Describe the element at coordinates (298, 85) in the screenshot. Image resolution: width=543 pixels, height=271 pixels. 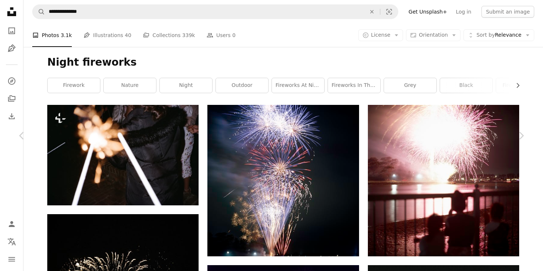
I see `a: fireworks at night` at that location.